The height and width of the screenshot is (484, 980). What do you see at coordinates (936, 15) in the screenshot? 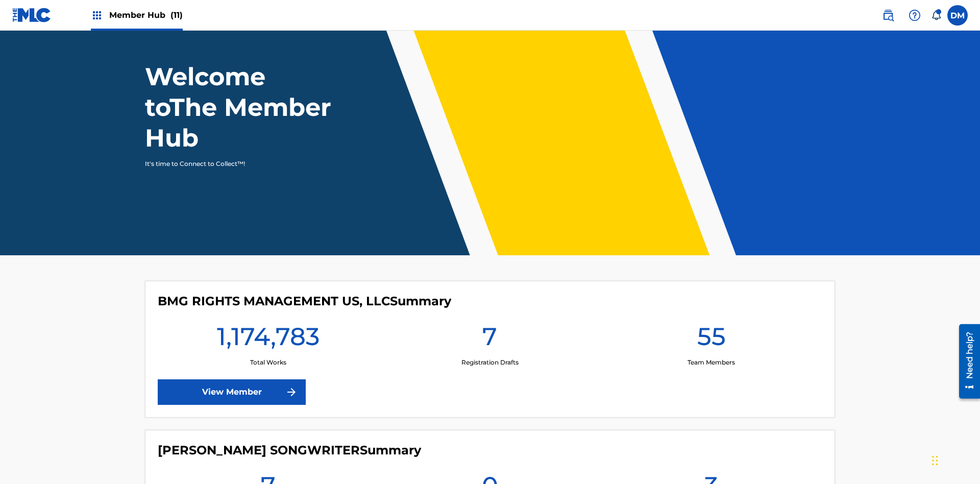
I see `div: Notifications` at bounding box center [936, 15].